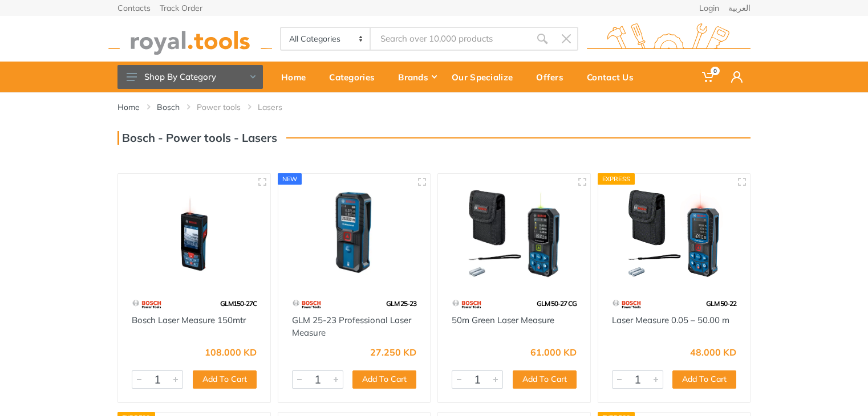 This screenshot has width=868, height=416. What do you see at coordinates (617, 179) in the screenshot?
I see `div: Express` at bounding box center [617, 179].